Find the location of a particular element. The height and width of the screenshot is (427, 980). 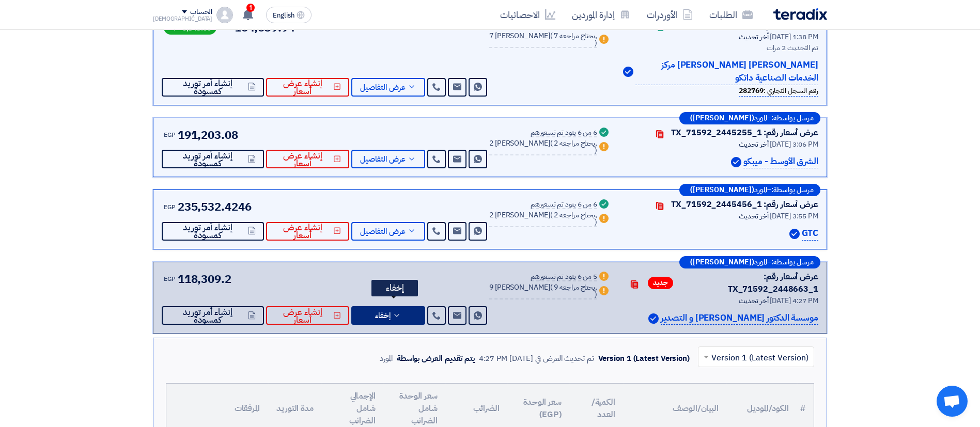

span: 118,309.2 is located at coordinates (204, 279).